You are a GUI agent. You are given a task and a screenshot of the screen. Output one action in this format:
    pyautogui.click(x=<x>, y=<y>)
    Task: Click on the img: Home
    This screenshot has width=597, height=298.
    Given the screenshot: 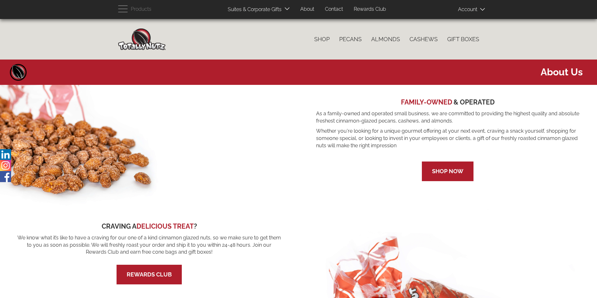 What is the action you would take?
    pyautogui.click(x=142, y=39)
    